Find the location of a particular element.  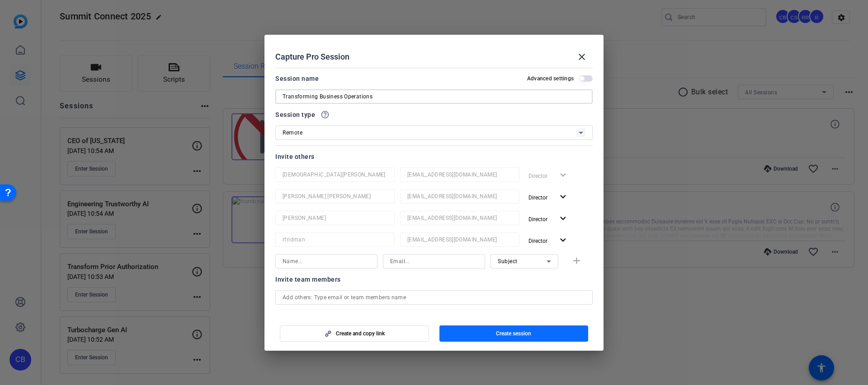

span: Session type is located at coordinates (295, 115).